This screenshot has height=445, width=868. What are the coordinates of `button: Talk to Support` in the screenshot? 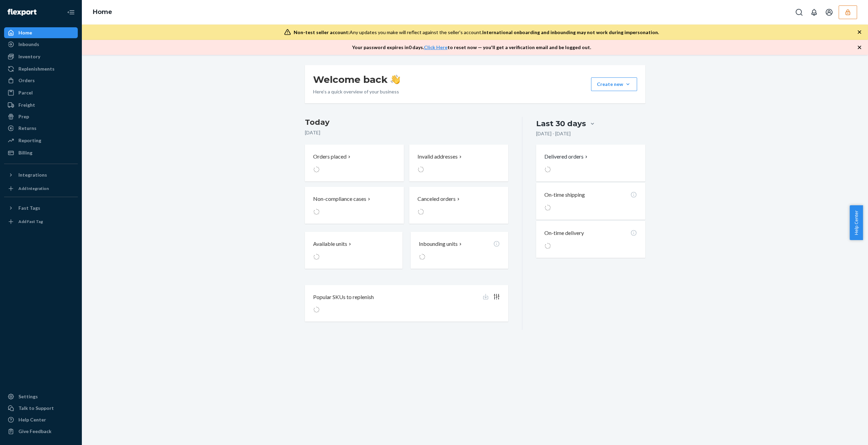 It's located at (41, 408).